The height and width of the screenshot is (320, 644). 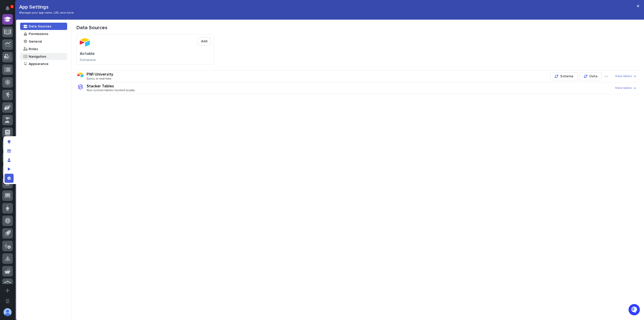 I want to click on div: General, so click(x=35, y=41).